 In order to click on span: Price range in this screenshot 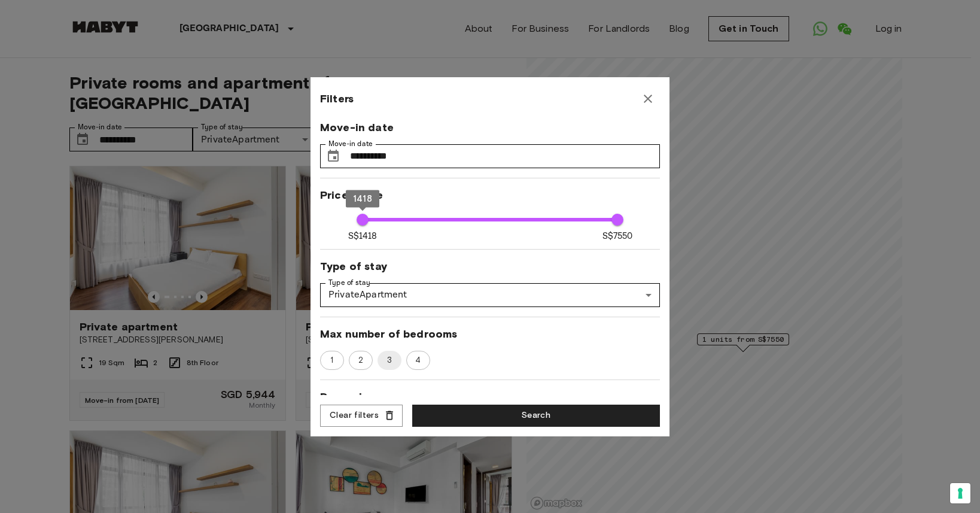, I will do `click(490, 195)`.